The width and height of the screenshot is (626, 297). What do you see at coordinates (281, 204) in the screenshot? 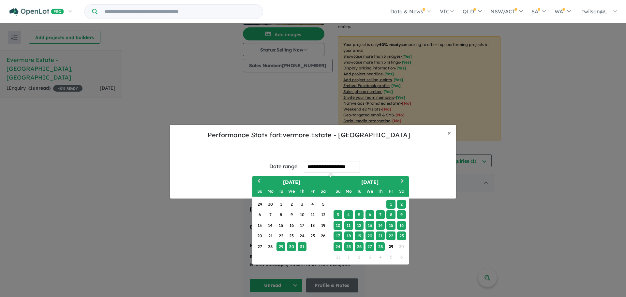
I see `div: Choose Tuesday, July 1st, 2025` at bounding box center [281, 204].